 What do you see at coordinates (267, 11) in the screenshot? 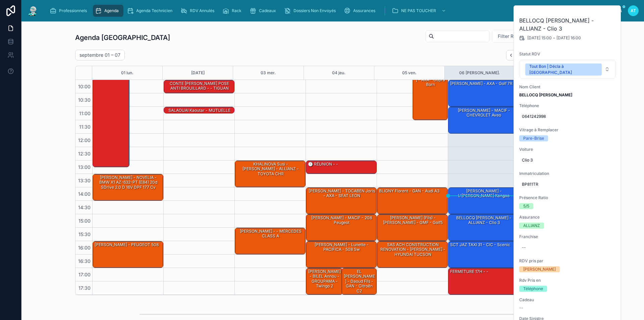
I see `span: Cadeaux` at bounding box center [267, 11].